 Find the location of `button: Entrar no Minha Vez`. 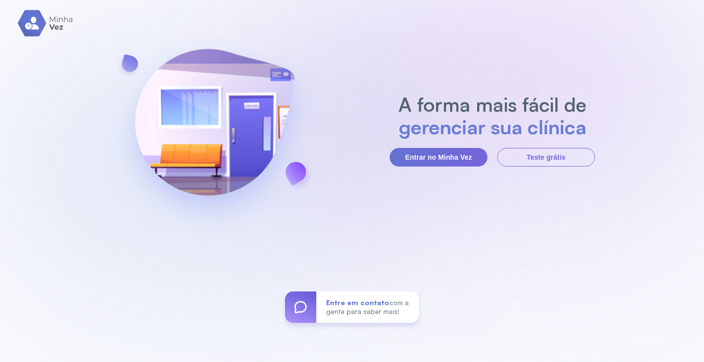

button: Entrar no Minha Vez is located at coordinates (439, 157).